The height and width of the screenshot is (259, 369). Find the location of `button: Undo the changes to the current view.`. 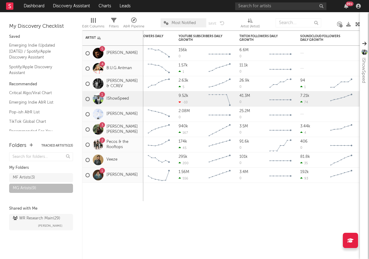

button: Undo the changes to the current view. is located at coordinates (222, 23).